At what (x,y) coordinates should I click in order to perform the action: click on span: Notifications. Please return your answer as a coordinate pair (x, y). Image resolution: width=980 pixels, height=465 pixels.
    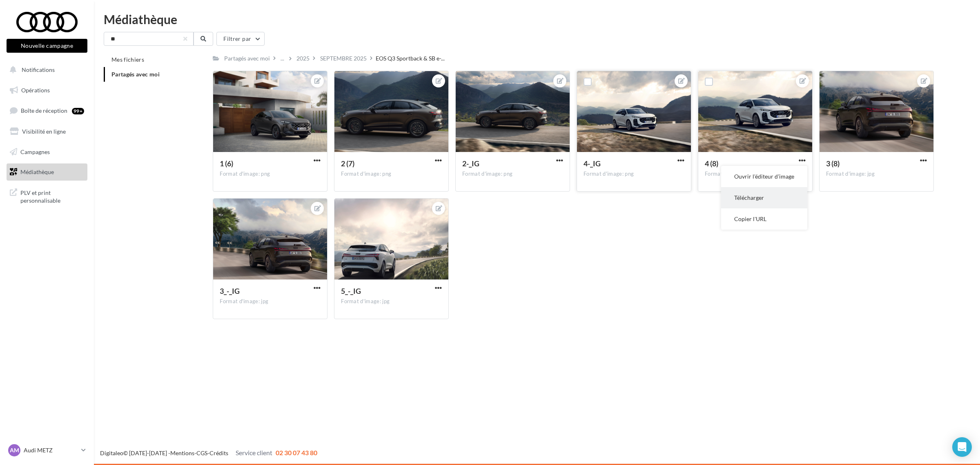
    Looking at the image, I should click on (38, 70).